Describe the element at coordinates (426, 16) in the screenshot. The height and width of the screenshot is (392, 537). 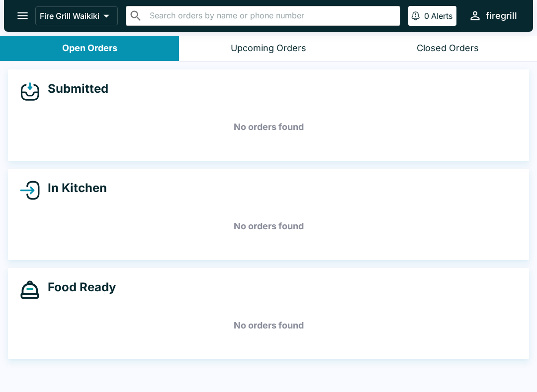
I see `p: 0` at that location.